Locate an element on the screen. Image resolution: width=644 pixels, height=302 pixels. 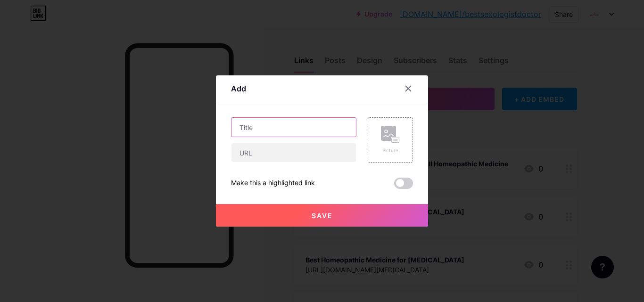
button: Save is located at coordinates (322, 215).